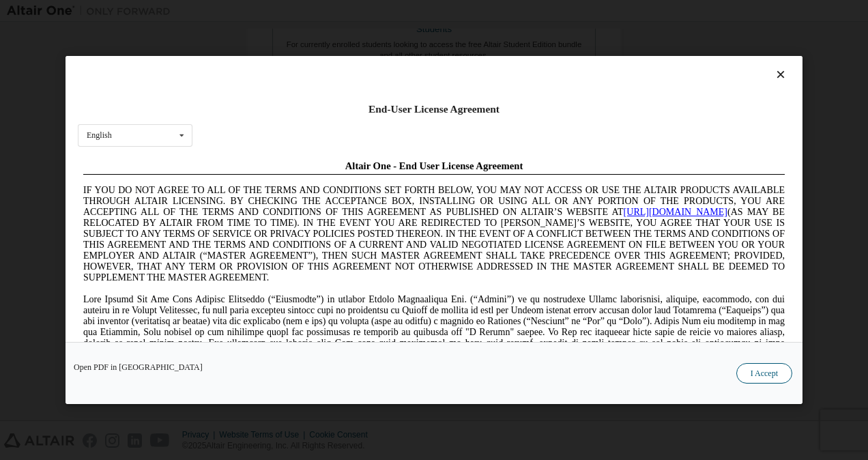  I want to click on span: Altair One - End User License Agreement, so click(356, 11).